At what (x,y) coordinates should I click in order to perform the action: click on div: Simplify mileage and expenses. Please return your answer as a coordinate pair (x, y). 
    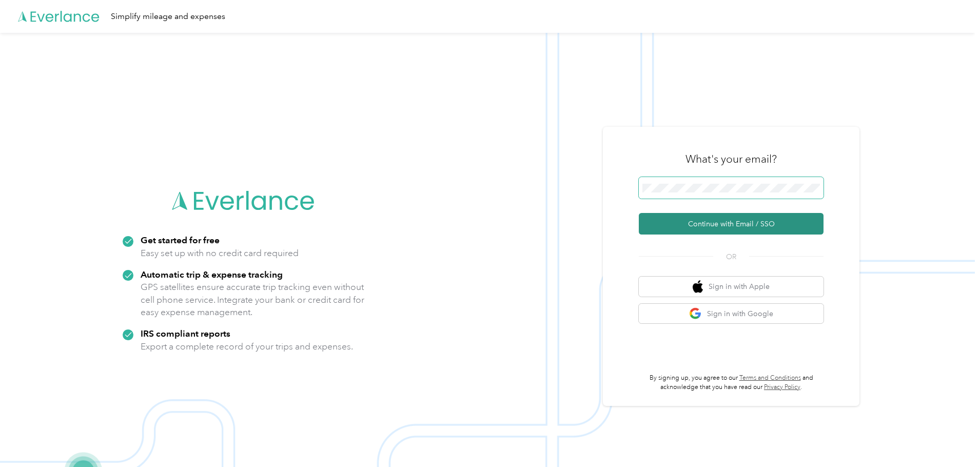
    Looking at the image, I should click on (168, 17).